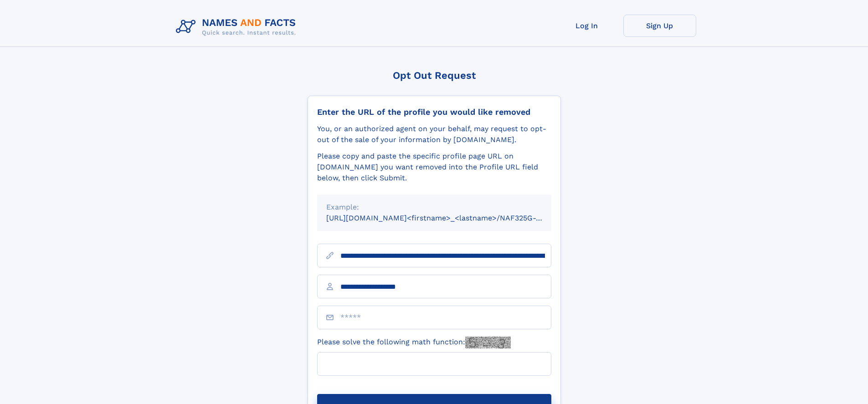 The width and height of the screenshot is (868, 404). Describe the element at coordinates (238, 27) in the screenshot. I see `img: Logo Names and Facts` at that location.